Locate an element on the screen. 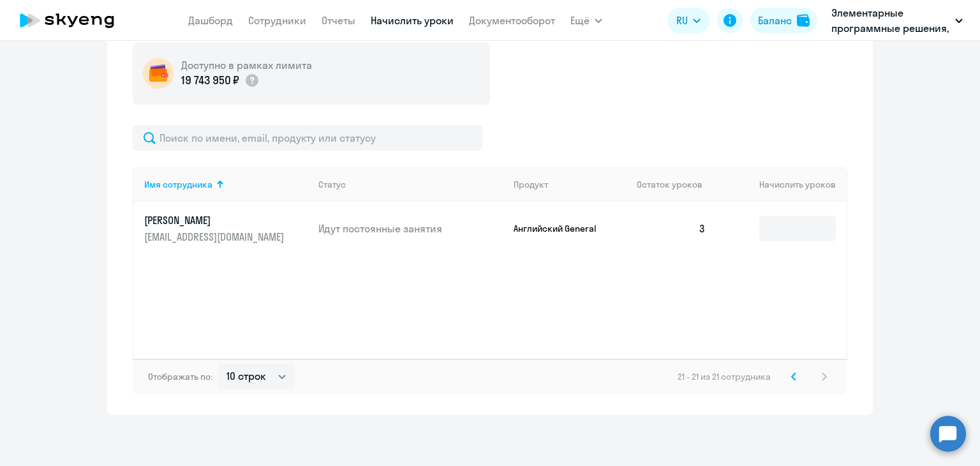 The width and height of the screenshot is (980, 466). p: Элементарные программные решения, ЭЛЕМЕНТАРНЫЕ ПРОГРАММНЫЕ РЕШЕНИЯ, ООО is located at coordinates (891, 20).